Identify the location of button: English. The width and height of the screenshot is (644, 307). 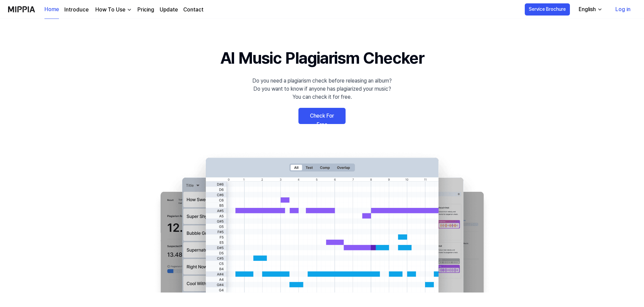
(590, 9).